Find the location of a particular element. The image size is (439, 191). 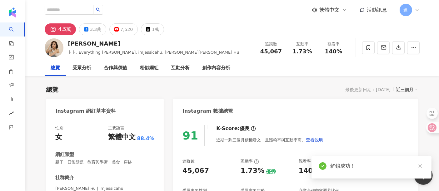

span: 140% is located at coordinates (334, 52).